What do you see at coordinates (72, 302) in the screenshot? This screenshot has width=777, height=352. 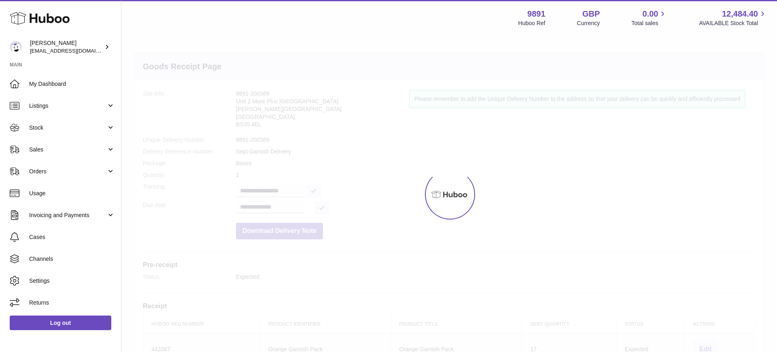 I see `span: Returns` at bounding box center [72, 302].